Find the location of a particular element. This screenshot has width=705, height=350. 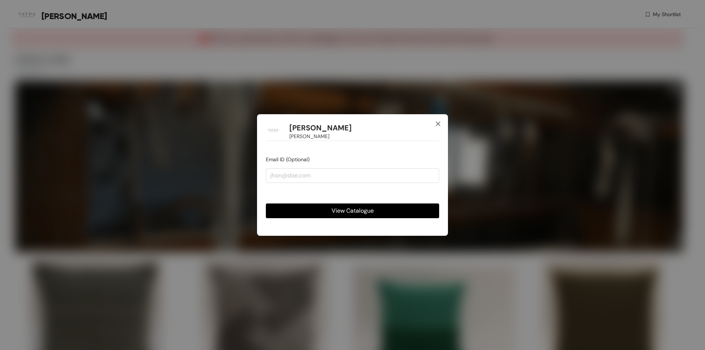

span: close is located at coordinates (438, 124).